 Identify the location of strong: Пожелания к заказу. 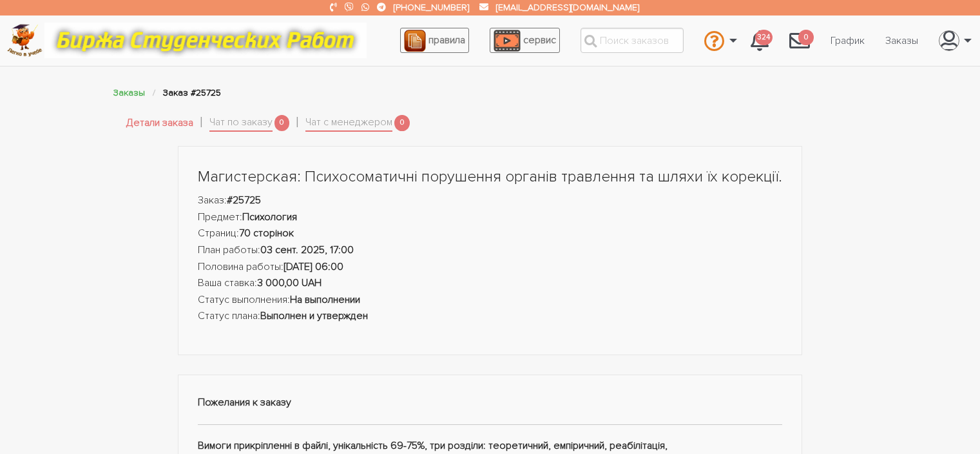
(245, 402).